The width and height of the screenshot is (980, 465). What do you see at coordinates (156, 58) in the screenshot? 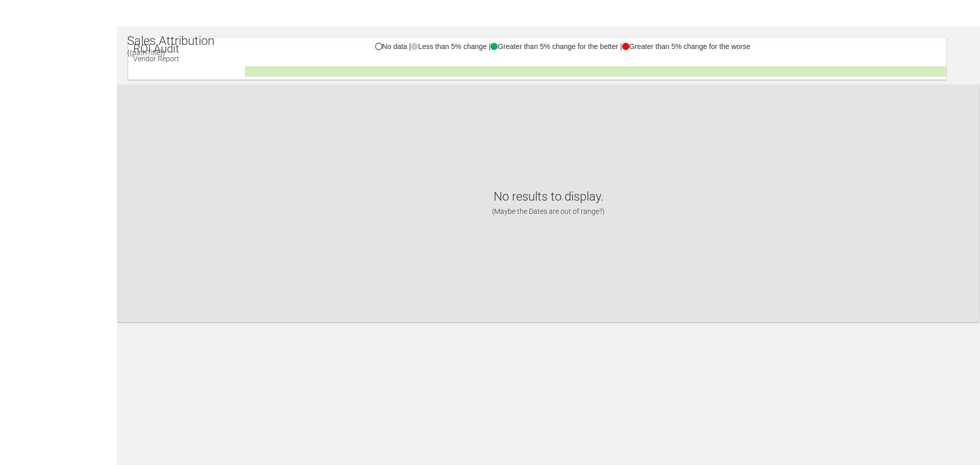
I see `p: Vendor Report` at bounding box center [156, 58].